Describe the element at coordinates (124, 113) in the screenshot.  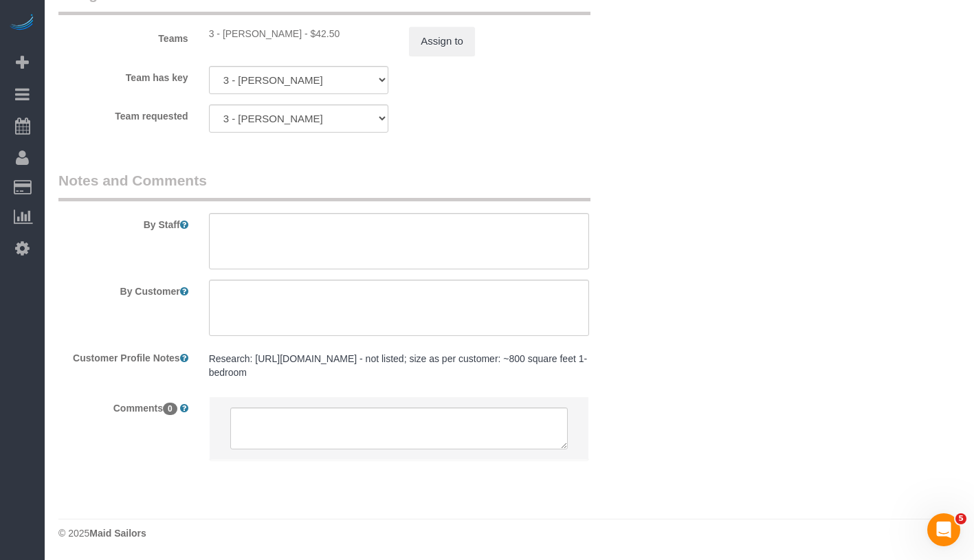
I see `label: Team requested` at that location.